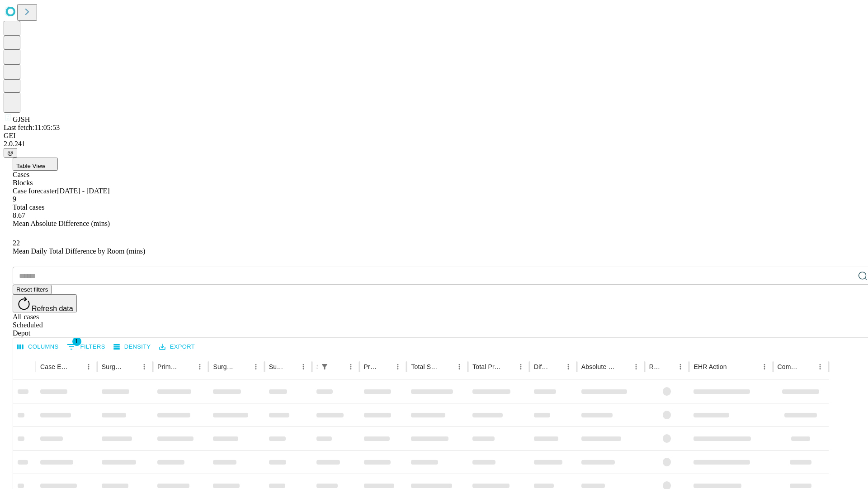 The width and height of the screenshot is (868, 489). I want to click on div: Surgery Date, so click(277, 367).